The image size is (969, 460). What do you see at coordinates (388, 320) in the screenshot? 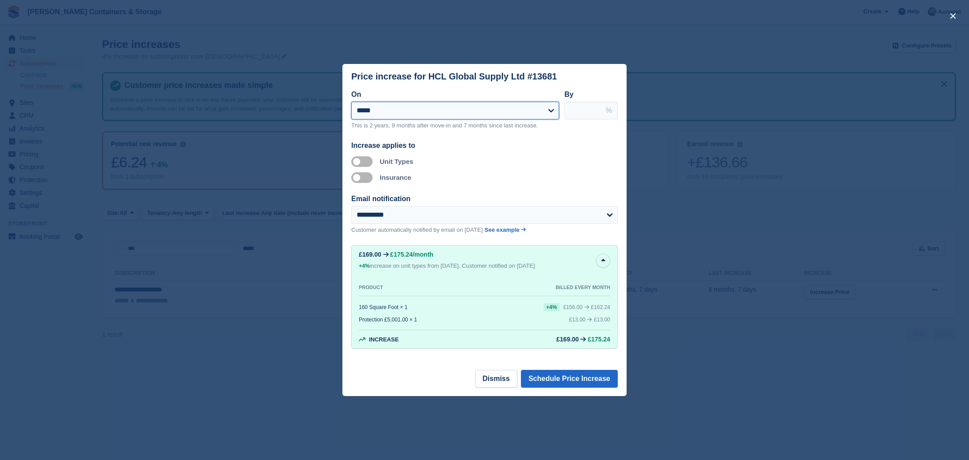
I see `div: Protection £5,001.00 × 1` at bounding box center [388, 320].